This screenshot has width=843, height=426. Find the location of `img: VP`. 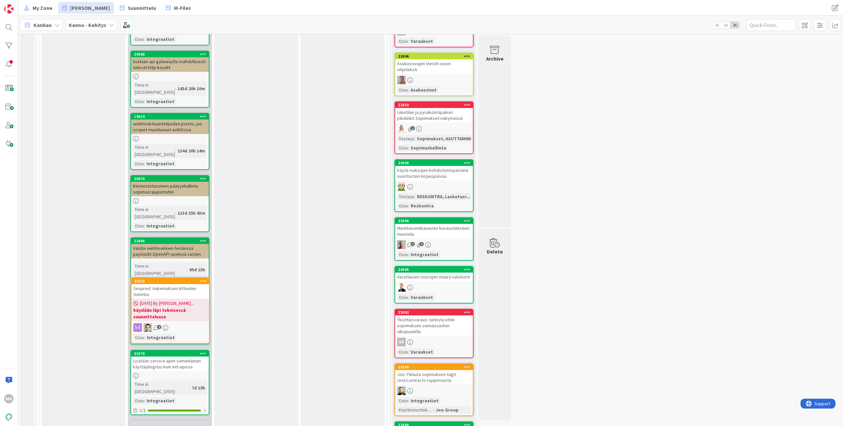

img: VP is located at coordinates (402, 288).